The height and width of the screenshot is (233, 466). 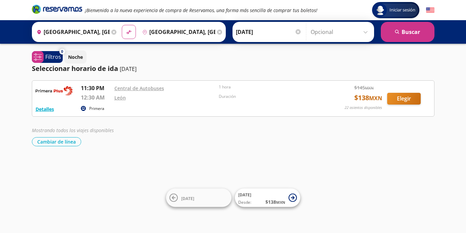 I want to click on button: Buscar, so click(x=408, y=32).